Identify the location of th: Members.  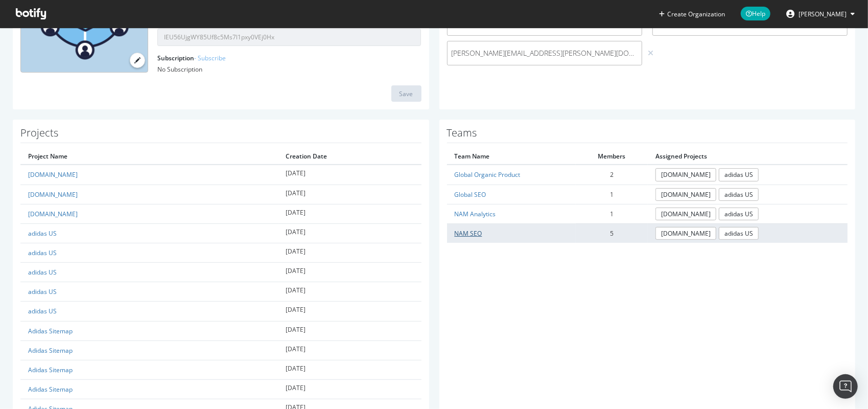
(612, 156).